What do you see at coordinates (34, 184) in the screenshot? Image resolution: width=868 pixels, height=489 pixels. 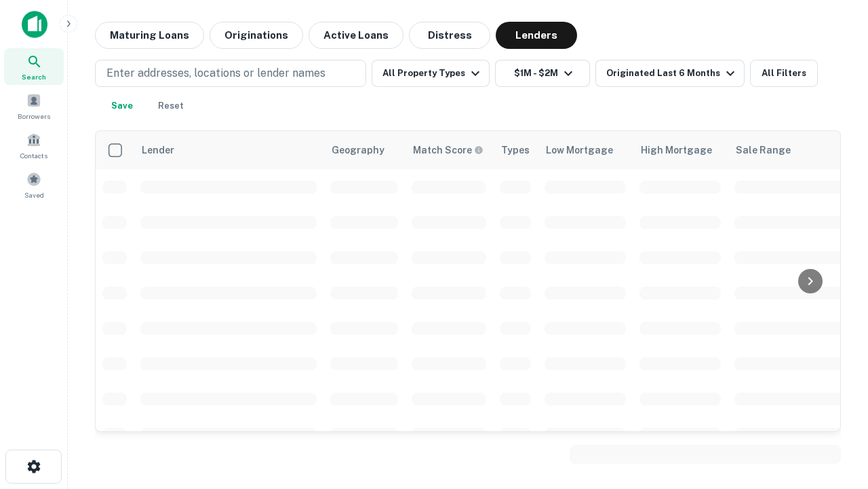 I see `a: Saved` at bounding box center [34, 184].